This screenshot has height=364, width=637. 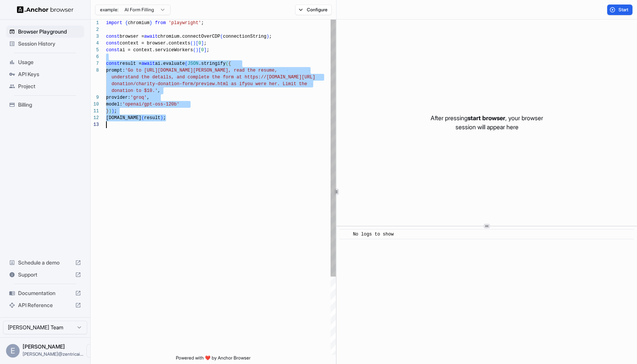 I want to click on span: .stringify, so click(x=212, y=64).